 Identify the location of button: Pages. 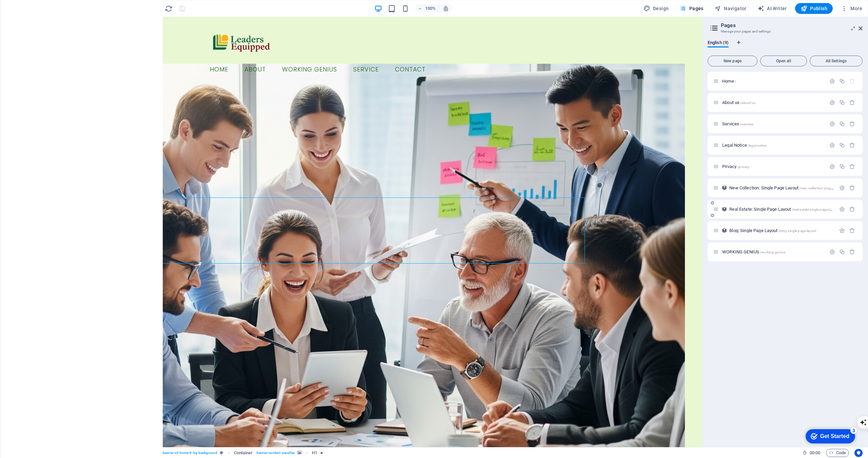
(691, 8).